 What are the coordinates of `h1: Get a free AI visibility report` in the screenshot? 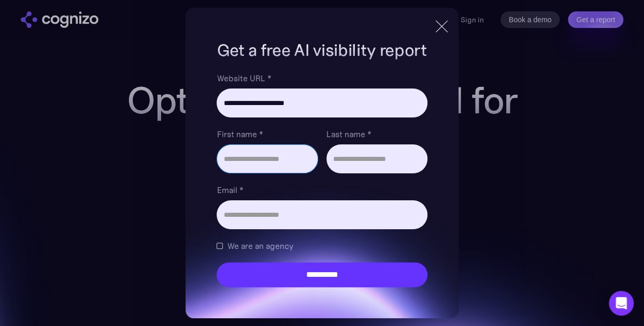 It's located at (322, 50).